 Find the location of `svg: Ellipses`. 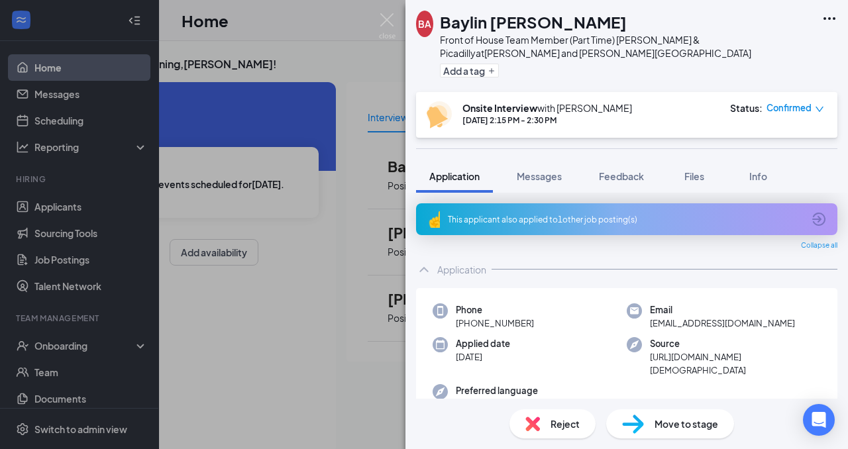

svg: Ellipses is located at coordinates (830, 19).